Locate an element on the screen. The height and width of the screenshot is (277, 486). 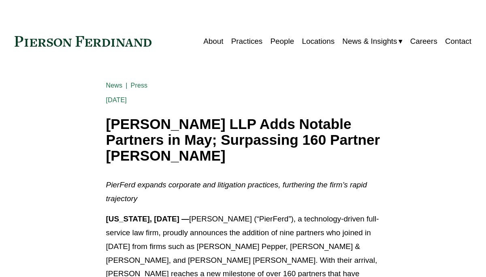
a: News is located at coordinates (114, 85).